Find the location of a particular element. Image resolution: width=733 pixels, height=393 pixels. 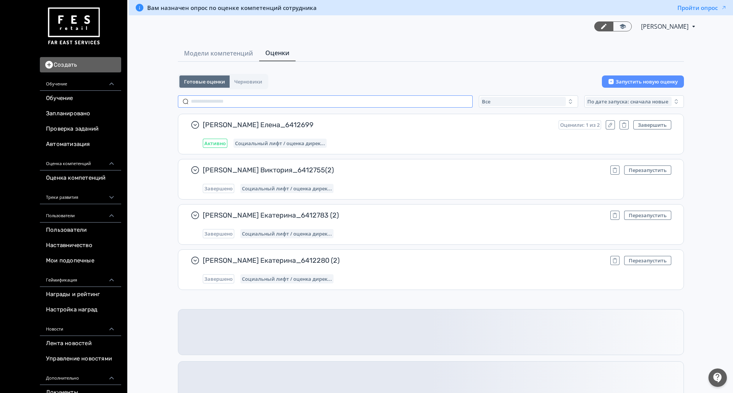

span: Модели компетенций is located at coordinates (219, 53).